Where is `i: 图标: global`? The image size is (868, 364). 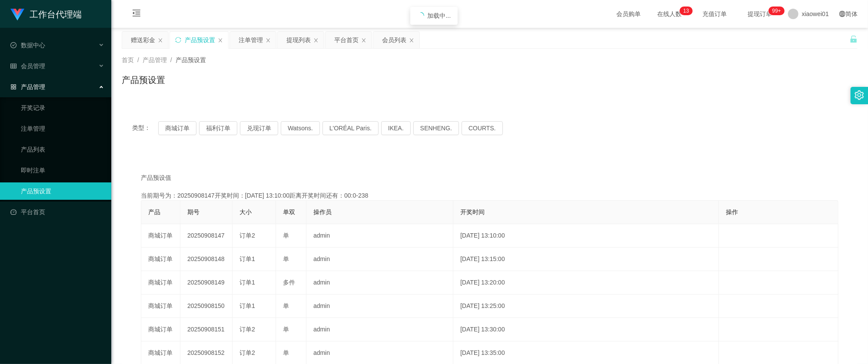 i: 图标: global is located at coordinates (842, 14).